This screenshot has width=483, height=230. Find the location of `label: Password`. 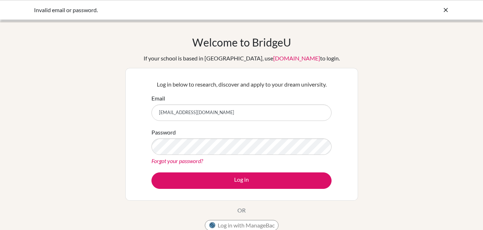

label: Password is located at coordinates (164, 132).